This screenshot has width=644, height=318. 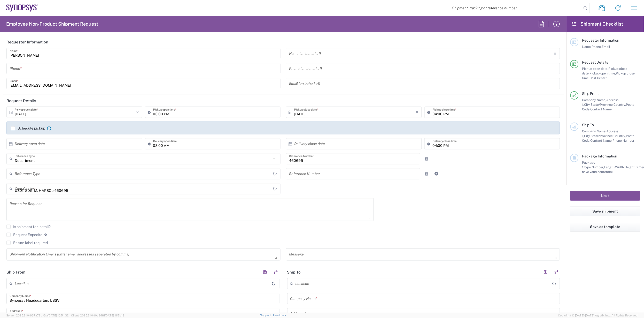 I want to click on h2: Shipment Checklist, so click(x=597, y=24).